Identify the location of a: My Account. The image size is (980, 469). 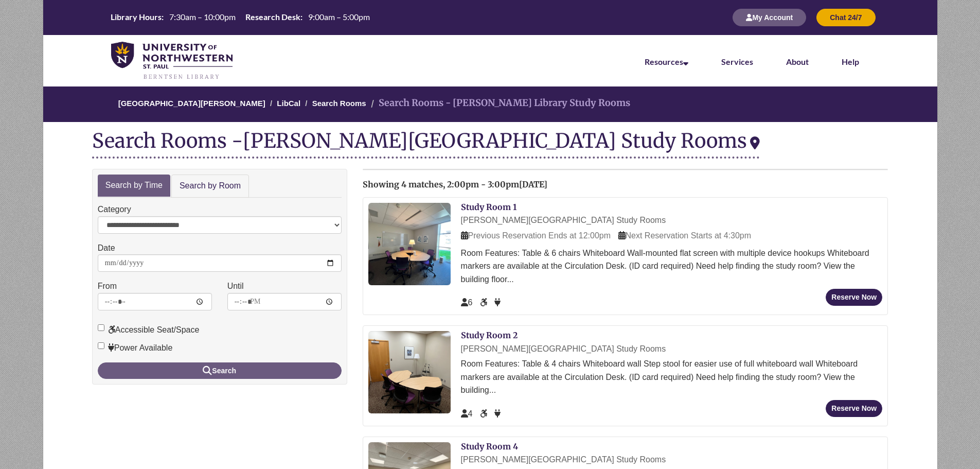
(769, 17).